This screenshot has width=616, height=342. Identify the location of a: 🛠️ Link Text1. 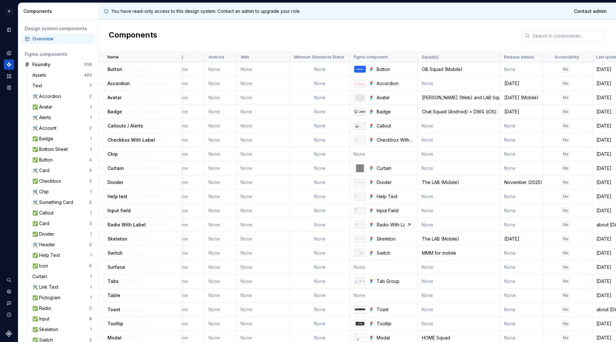
(62, 287).